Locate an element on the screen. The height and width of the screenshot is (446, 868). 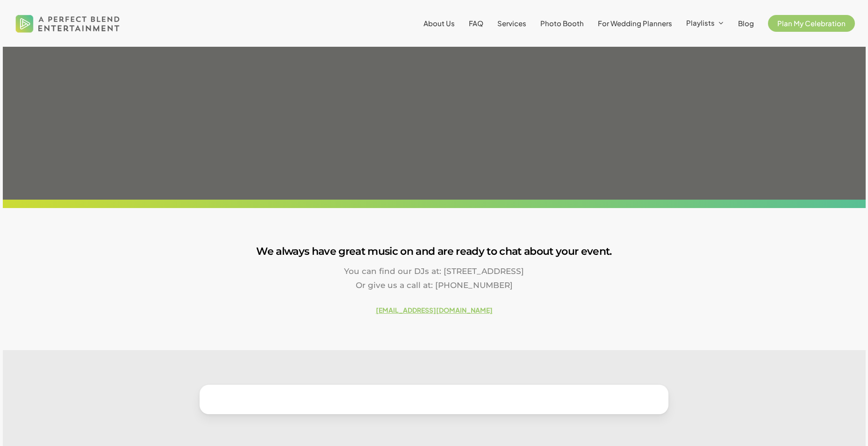
h3: We always have great music on and are ready to chat about your event. is located at coordinates (434, 251).